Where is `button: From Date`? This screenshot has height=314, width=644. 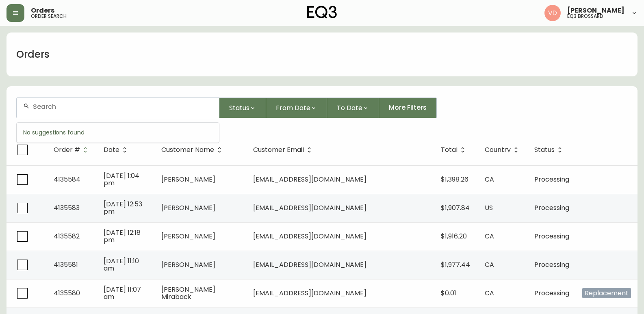
button: From Date is located at coordinates (297, 108).